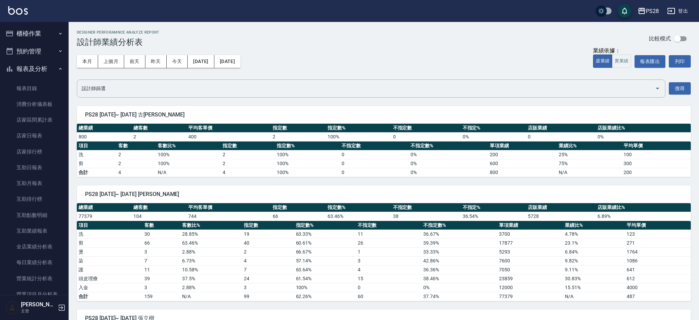  Describe the element at coordinates (110, 288) in the screenshot. I see `td: 入金` at that location.